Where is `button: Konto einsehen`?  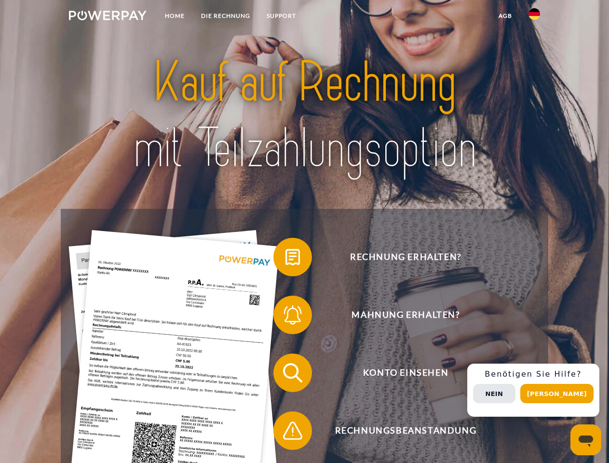 button: Konto einsehen is located at coordinates (399, 373).